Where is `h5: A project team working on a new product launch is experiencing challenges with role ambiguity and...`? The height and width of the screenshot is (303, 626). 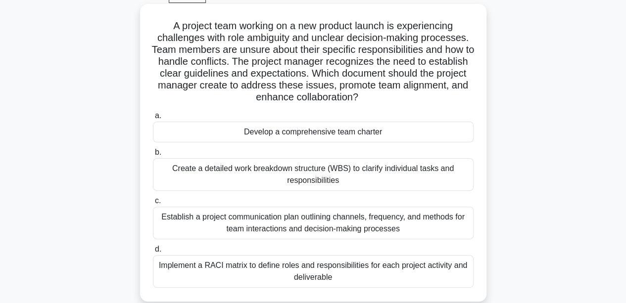 h5: A project team working on a new product launch is experiencing challenges with role ambiguity and... is located at coordinates (313, 62).